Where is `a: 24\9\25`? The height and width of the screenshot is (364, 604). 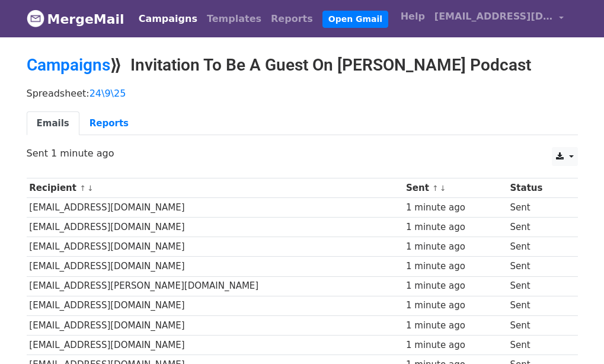
a: 24\9\25 is located at coordinates (108, 93).